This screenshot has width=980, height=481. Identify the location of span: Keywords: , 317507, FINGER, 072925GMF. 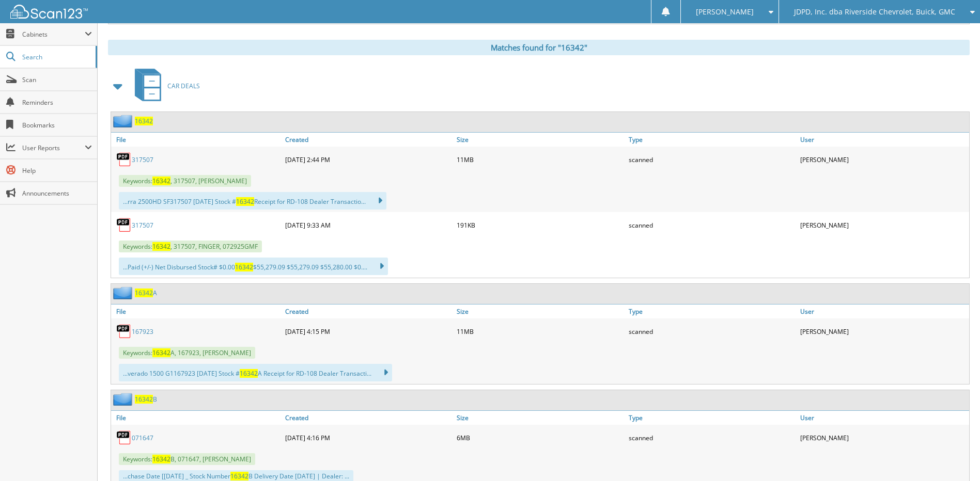
(190, 246).